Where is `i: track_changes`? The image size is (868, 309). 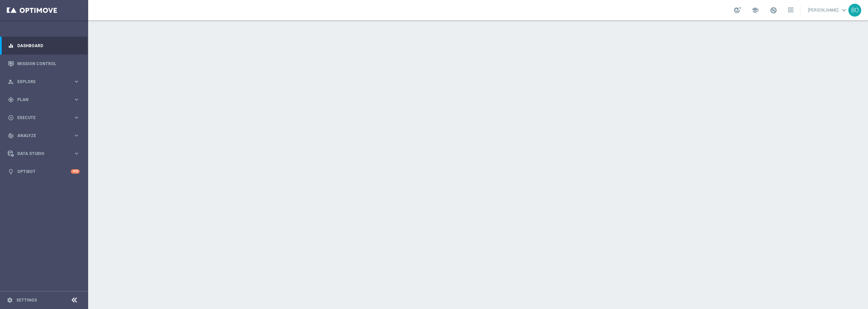 i: track_changes is located at coordinates (11, 136).